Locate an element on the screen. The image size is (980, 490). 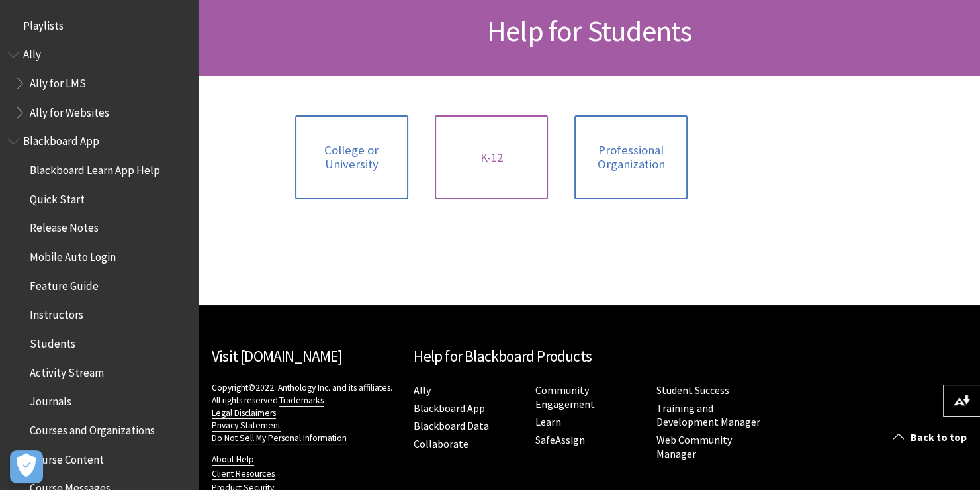
a: SafeAssign is located at coordinates (560, 440).